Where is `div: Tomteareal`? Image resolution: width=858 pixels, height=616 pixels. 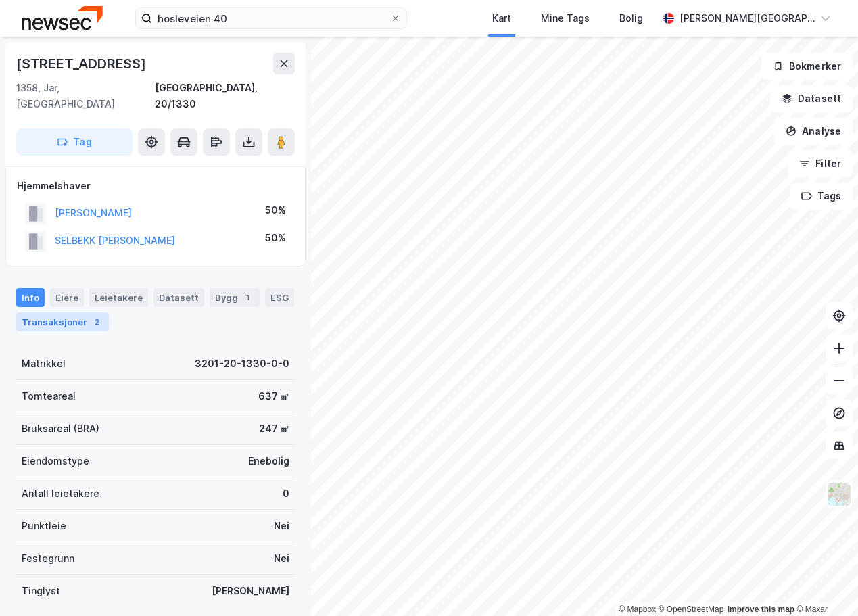 div: Tomteareal is located at coordinates (49, 396).